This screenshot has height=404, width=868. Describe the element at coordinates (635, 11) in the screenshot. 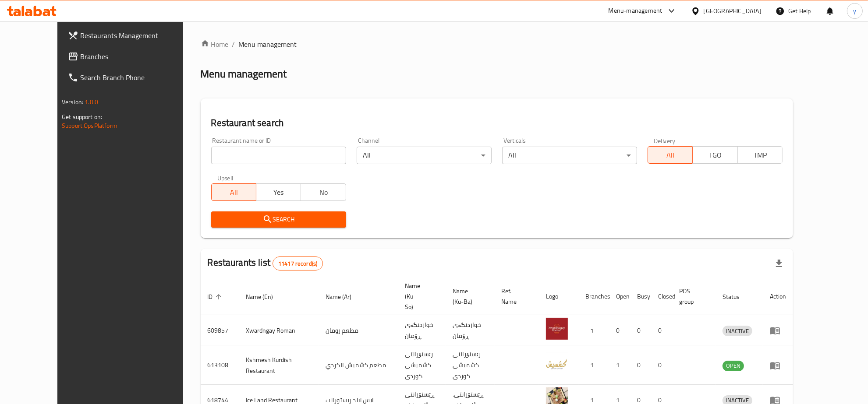

I see `div: Menu-management` at that location.